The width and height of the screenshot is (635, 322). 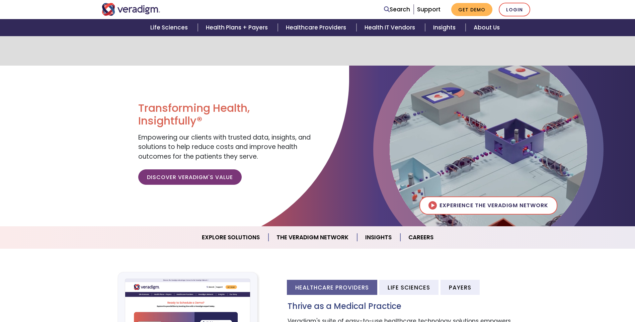 I want to click on h1: Transforming Health, Insightfully®, so click(x=225, y=115).